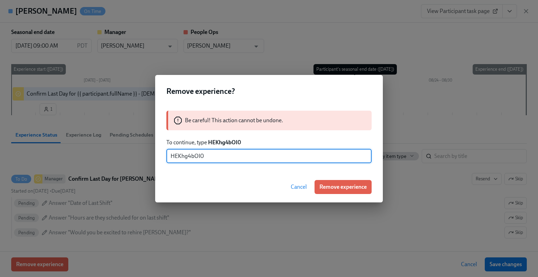 The height and width of the screenshot is (277, 538). Describe the element at coordinates (299, 187) in the screenshot. I see `button: Cancel` at that location.